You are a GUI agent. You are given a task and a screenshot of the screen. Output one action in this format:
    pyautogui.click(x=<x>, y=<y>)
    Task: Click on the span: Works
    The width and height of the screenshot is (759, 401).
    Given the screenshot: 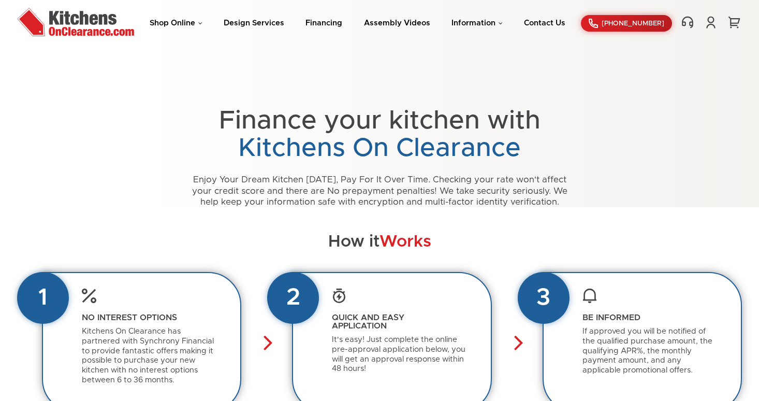 What is the action you would take?
    pyautogui.click(x=405, y=242)
    